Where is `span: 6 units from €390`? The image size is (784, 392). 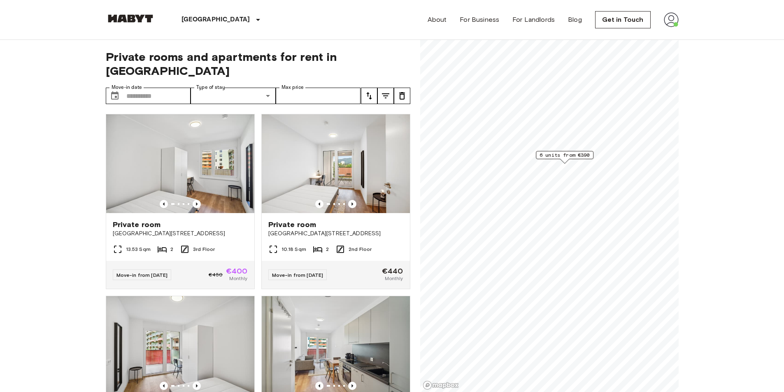 span: 6 units from €390 is located at coordinates (565, 155).